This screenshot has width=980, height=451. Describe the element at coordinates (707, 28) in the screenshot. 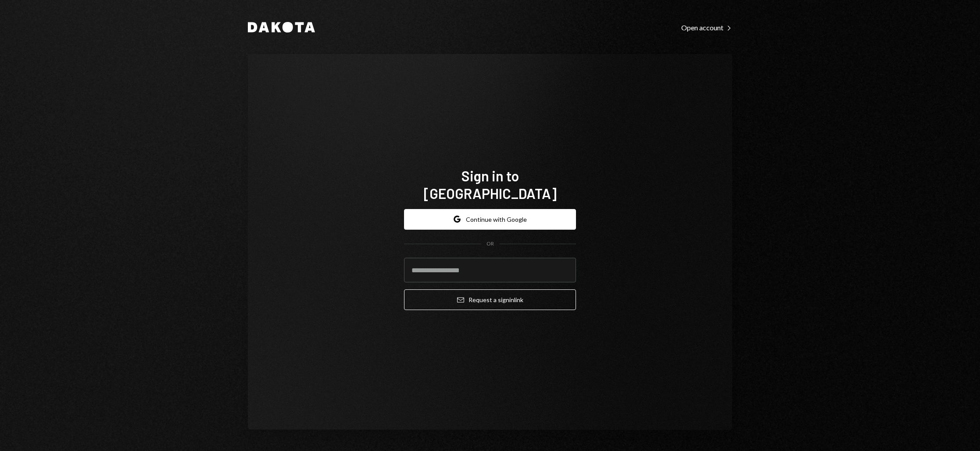

I see `div: Open account` at that location.